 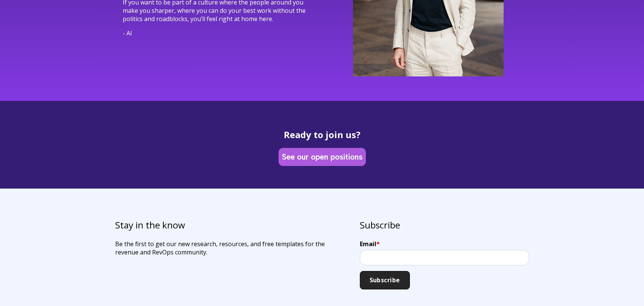 What do you see at coordinates (231, 225) in the screenshot?
I see `h3: Stay in the know` at bounding box center [231, 225].